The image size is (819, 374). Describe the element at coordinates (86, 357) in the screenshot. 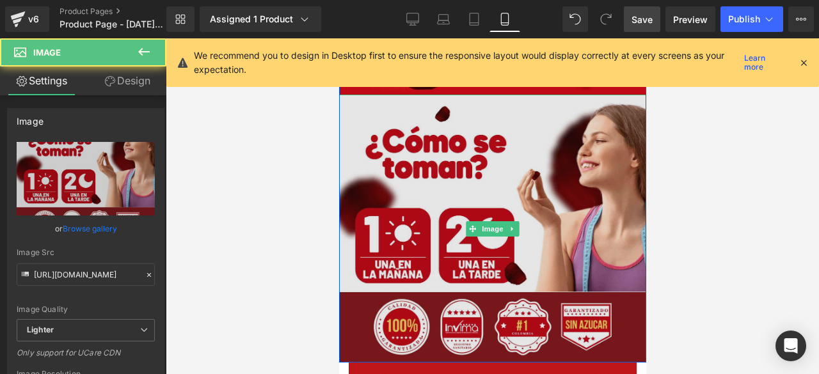

I see `div: Only support for UCare CDN` at that location.